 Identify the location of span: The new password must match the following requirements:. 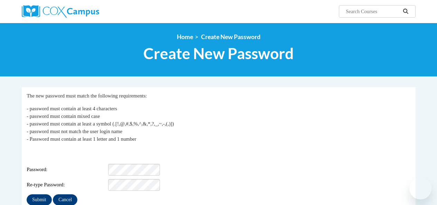
(87, 96).